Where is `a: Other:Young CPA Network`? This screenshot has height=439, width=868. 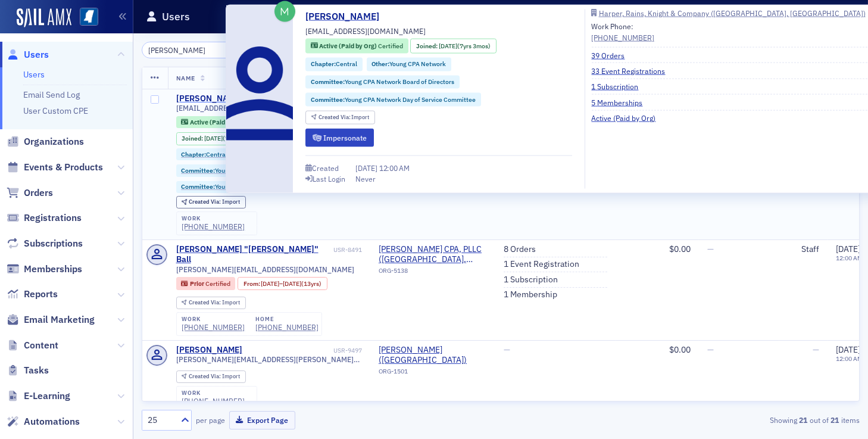
a: Other:Young CPA Network is located at coordinates (408, 65).